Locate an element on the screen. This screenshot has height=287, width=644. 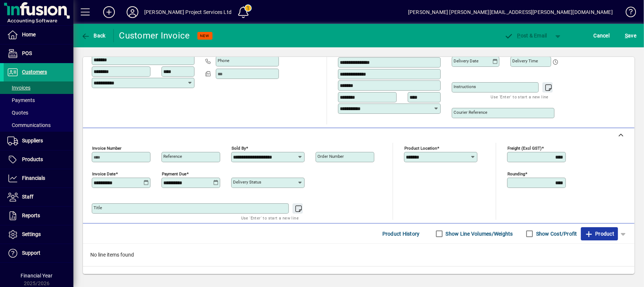
a: Support is located at coordinates (38, 253).